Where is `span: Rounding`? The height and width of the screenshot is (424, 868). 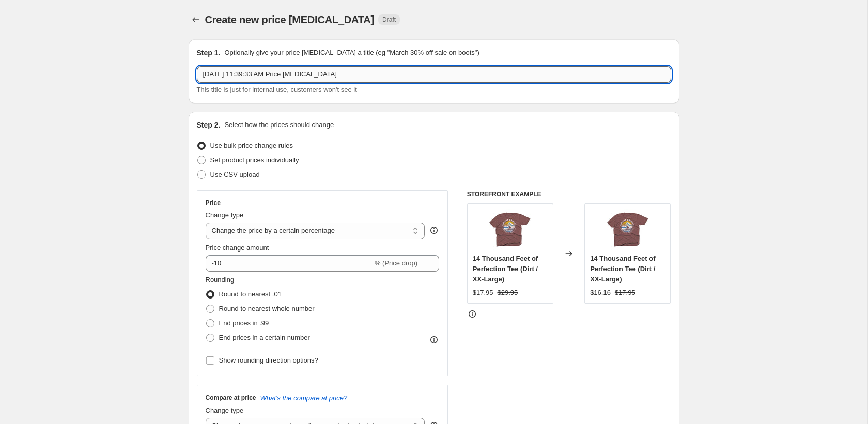 span: Rounding is located at coordinates (220, 279).